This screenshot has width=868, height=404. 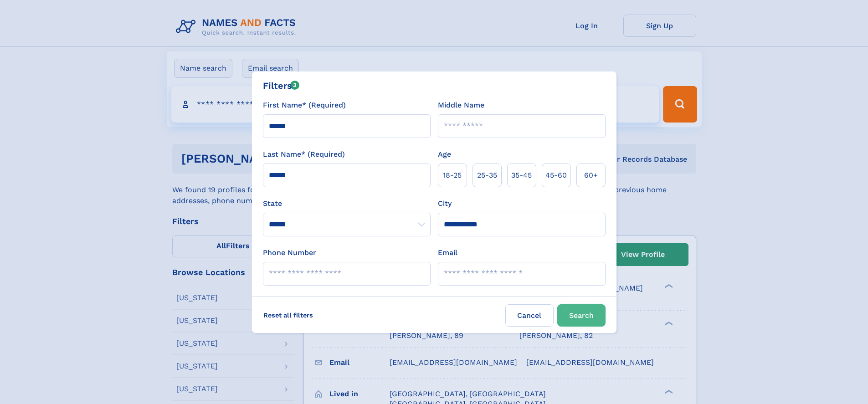 I want to click on span: 18‑25, so click(x=452, y=176).